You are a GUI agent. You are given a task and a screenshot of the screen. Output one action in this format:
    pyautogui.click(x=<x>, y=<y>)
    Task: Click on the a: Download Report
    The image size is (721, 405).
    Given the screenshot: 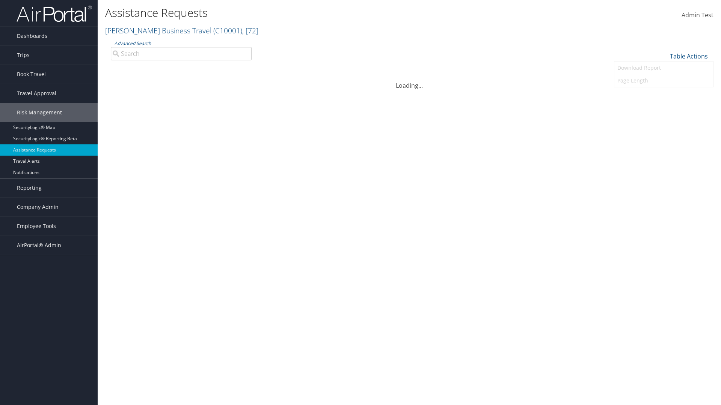 What is the action you would take?
    pyautogui.click(x=663, y=68)
    